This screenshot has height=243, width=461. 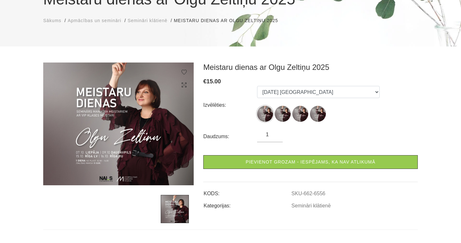 What do you see at coordinates (94, 21) in the screenshot?
I see `span: Apmācības un semināri` at bounding box center [94, 21].